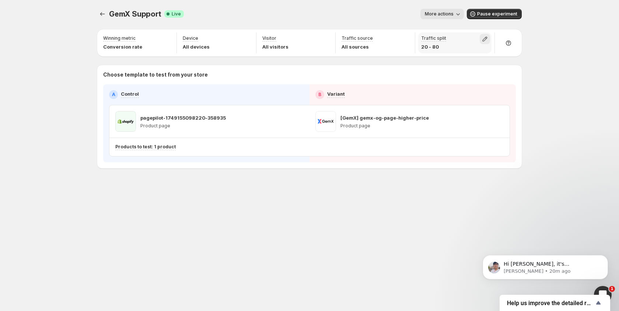 The image size is (619, 311). I want to click on button: Pause experiment, so click(494, 14).